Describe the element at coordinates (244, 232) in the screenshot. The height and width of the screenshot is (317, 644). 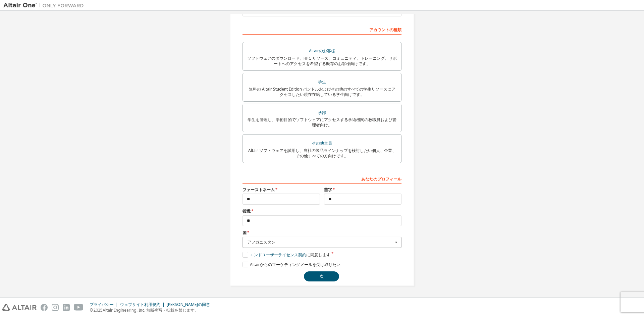
I see `font: 国` at that location.